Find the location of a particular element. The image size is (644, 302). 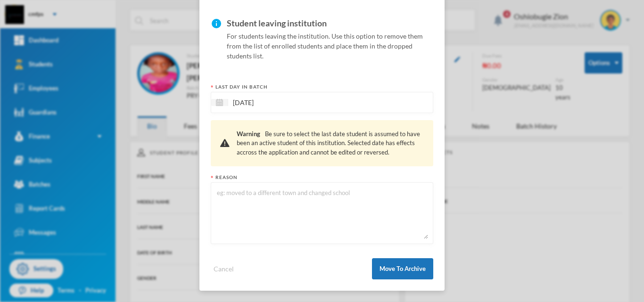

div: For students leaving the institution. Use this option to remove them from the list of enrolled st... is located at coordinates (330, 38).